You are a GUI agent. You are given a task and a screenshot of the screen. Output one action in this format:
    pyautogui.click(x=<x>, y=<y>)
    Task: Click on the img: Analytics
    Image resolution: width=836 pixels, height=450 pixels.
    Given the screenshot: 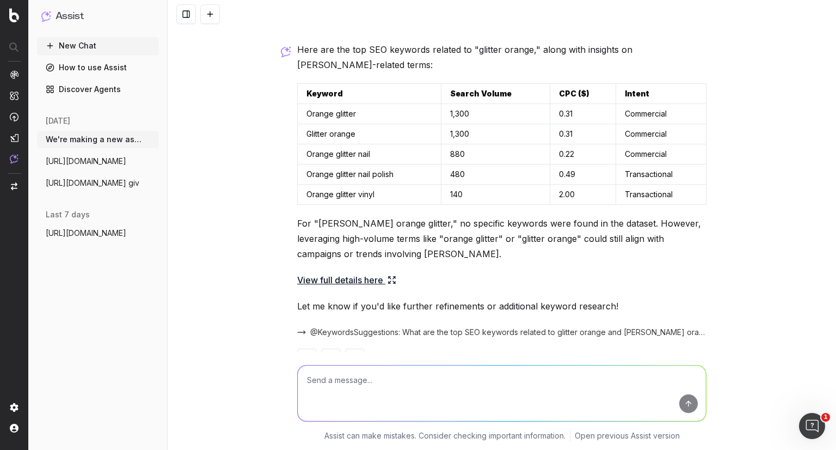 What is the action you would take?
    pyautogui.click(x=14, y=75)
    